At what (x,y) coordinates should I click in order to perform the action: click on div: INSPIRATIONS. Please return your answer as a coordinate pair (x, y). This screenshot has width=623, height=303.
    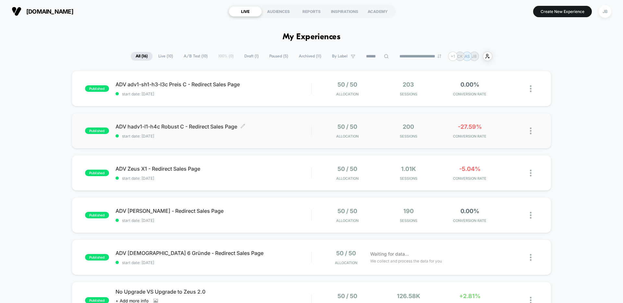
    Looking at the image, I should click on (345, 11).